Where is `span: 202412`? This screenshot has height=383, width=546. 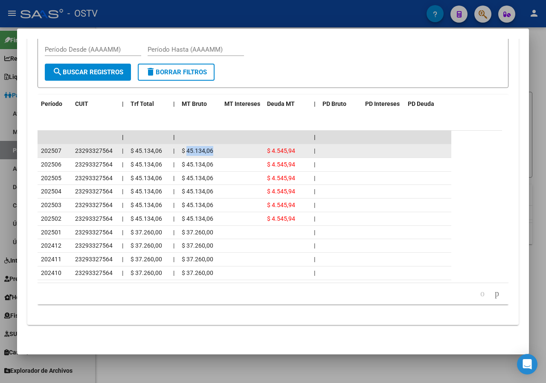
span: 202412 is located at coordinates (51, 245).